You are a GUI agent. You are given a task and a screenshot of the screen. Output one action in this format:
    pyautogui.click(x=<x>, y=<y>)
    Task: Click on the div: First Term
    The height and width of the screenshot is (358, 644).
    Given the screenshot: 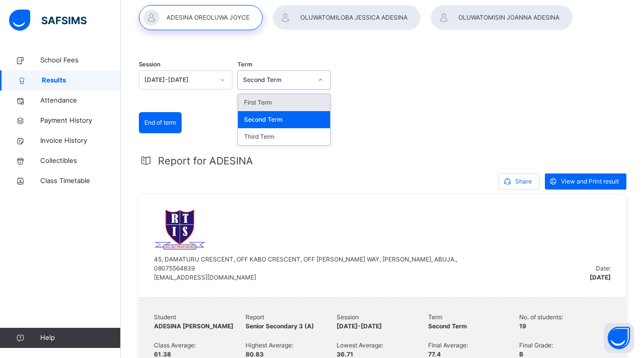 What is the action you would take?
    pyautogui.click(x=284, y=102)
    